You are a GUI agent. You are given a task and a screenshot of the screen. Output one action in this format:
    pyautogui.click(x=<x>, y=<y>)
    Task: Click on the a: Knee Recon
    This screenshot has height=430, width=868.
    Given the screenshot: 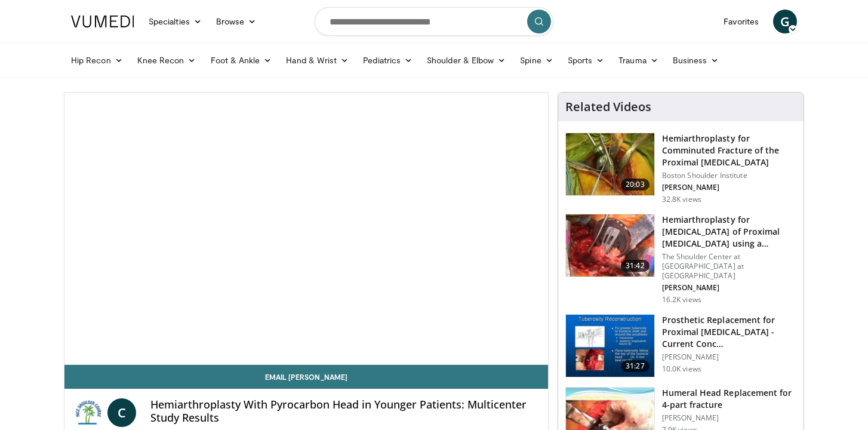 What is the action you would take?
    pyautogui.click(x=166, y=60)
    